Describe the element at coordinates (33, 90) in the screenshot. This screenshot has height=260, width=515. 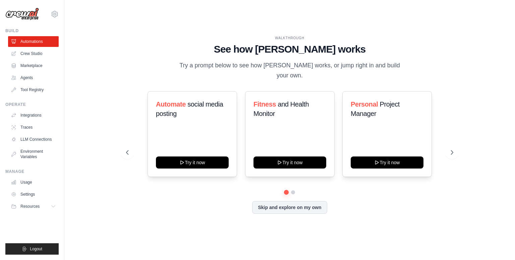
I see `a: Tool Registry` at that location.